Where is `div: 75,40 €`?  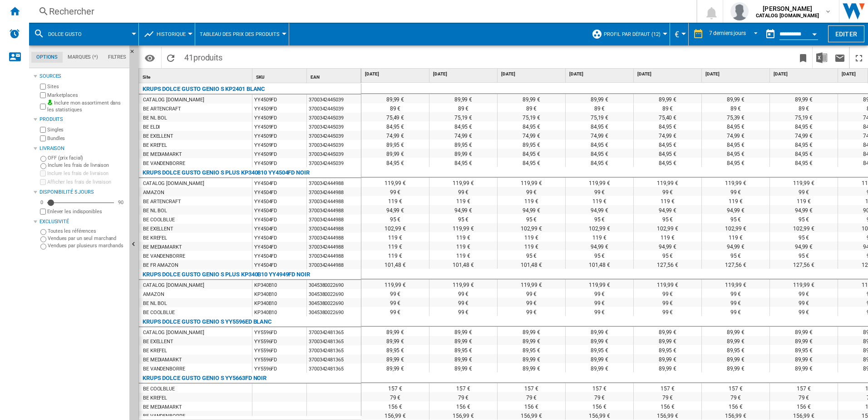
div: 75,40 € is located at coordinates (668, 117).